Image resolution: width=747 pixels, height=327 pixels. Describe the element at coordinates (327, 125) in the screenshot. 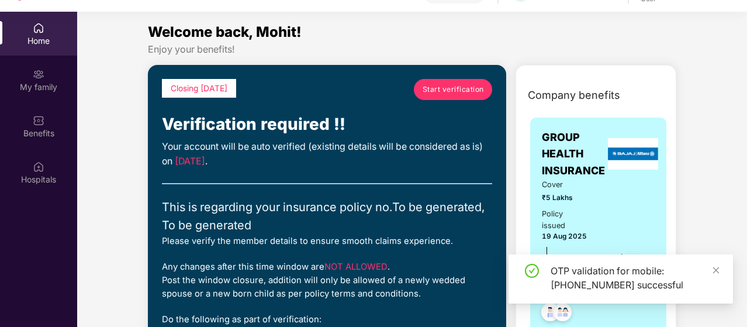

I see `div: Verification required !!` at that location.